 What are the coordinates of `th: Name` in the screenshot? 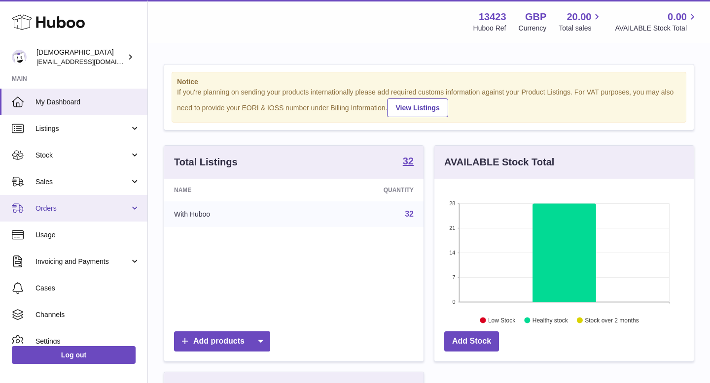 It's located at (232, 190).